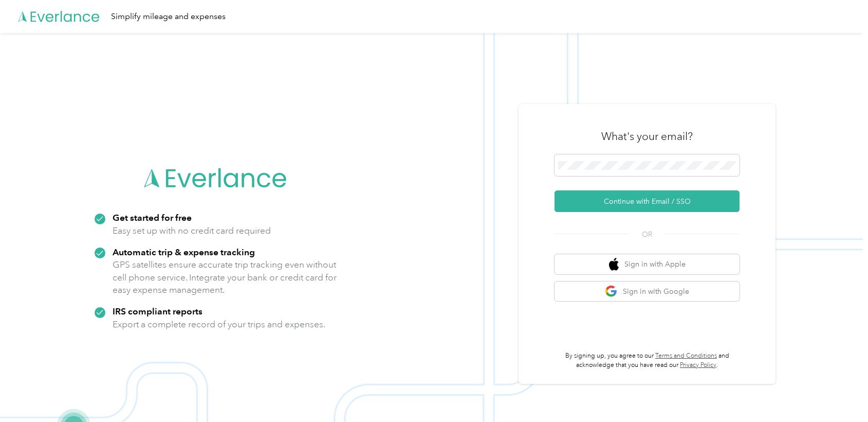 The height and width of the screenshot is (422, 868). I want to click on p: Easy set up with no credit card required, so click(192, 230).